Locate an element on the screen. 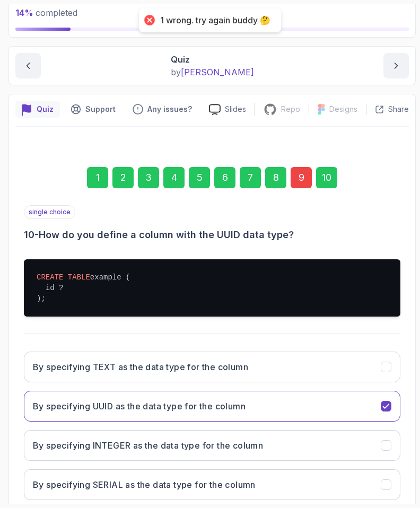 This screenshot has height=508, width=420. pre: example ( id ? ); is located at coordinates (212, 288).